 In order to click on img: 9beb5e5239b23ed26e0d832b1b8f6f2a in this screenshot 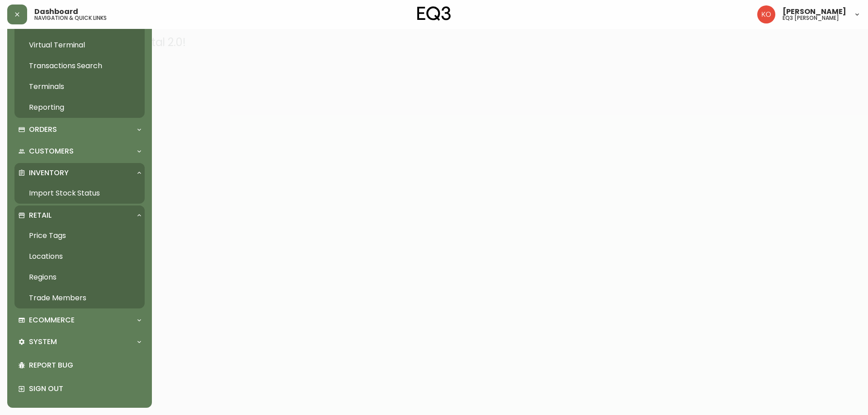, I will do `click(767, 14)`.